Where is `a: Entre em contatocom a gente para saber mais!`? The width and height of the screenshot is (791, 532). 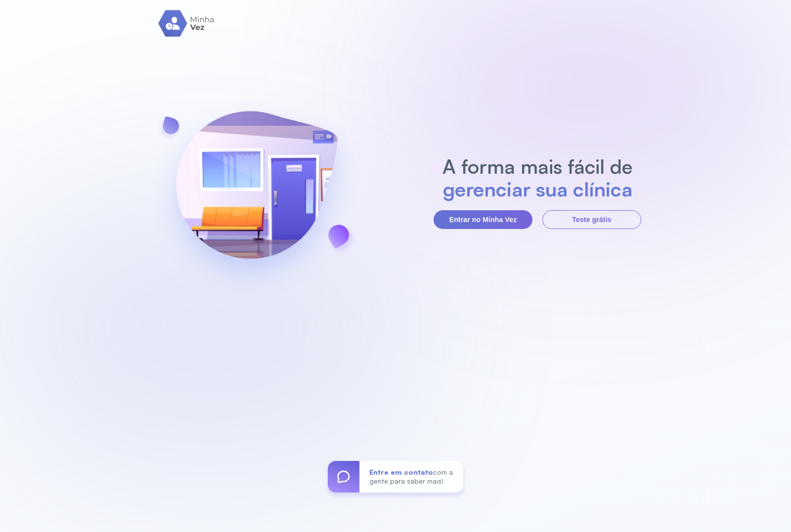
a: Entre em contatocom a gente para saber mais! is located at coordinates (395, 477).